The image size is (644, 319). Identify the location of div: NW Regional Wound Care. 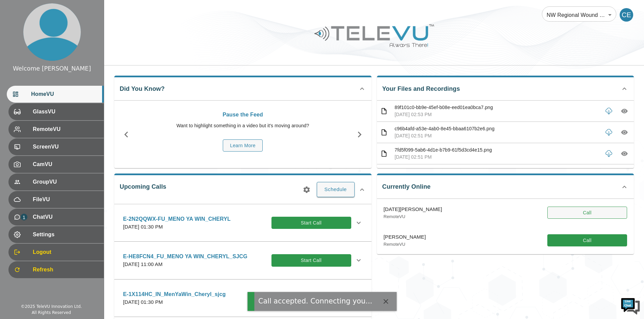
(579, 15).